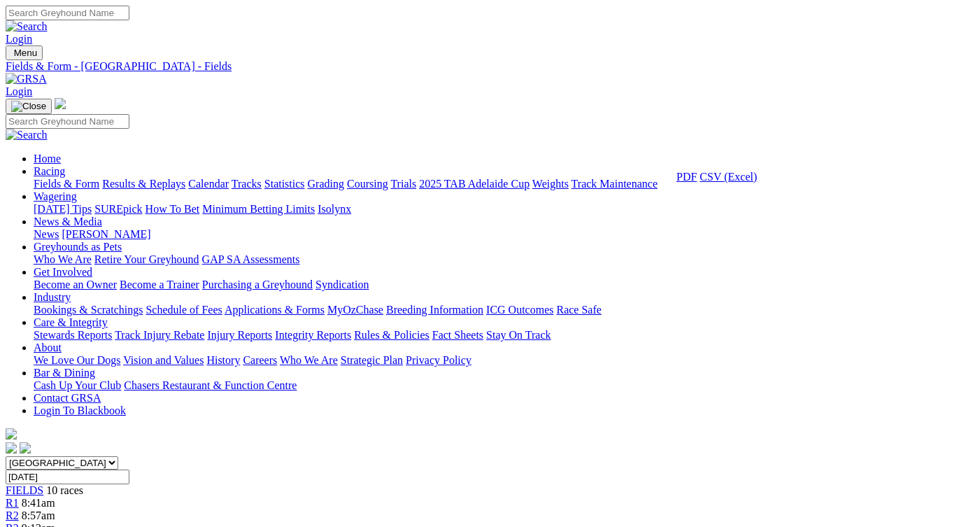  Describe the element at coordinates (504, 385) in the screenshot. I see `div: Bar & Dining` at that location.